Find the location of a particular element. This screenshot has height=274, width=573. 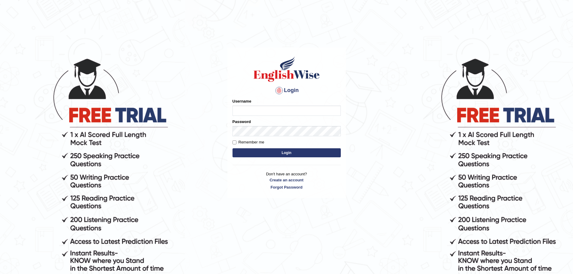

a: Forgot Password is located at coordinates (287, 187).